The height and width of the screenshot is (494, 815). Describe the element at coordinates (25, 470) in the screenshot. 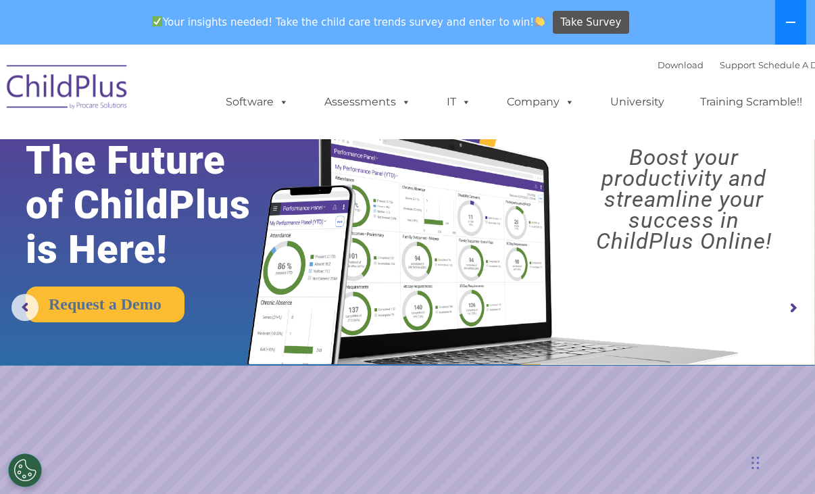

I see `button: Cookies Settings` at that location.